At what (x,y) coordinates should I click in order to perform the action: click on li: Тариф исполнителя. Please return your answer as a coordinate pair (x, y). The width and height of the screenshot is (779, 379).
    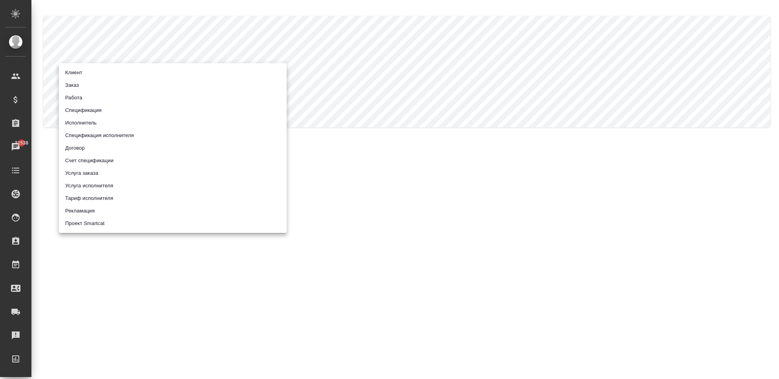
    Looking at the image, I should click on (173, 198).